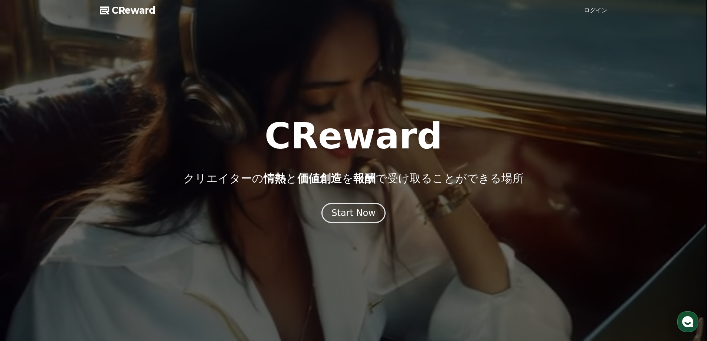 This screenshot has height=341, width=707. I want to click on span: Settings, so click(119, 249).